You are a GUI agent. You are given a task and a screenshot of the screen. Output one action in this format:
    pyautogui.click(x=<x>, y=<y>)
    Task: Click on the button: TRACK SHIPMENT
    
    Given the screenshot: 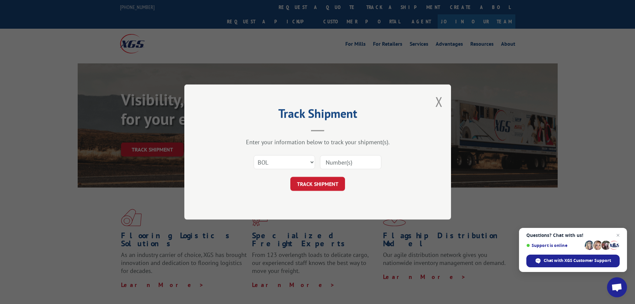 What is the action you would take?
    pyautogui.click(x=318, y=184)
    